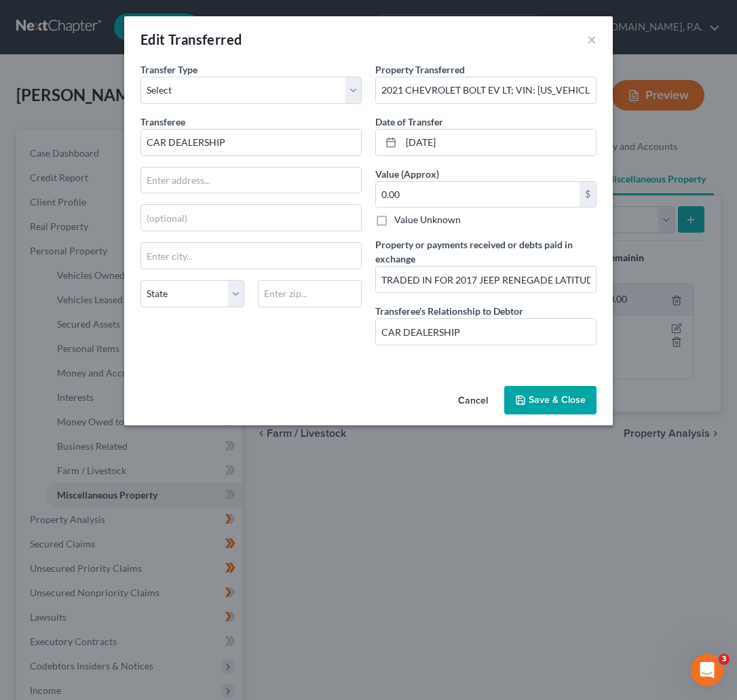  What do you see at coordinates (409, 121) in the screenshot?
I see `span: Date of Transfer` at bounding box center [409, 121].